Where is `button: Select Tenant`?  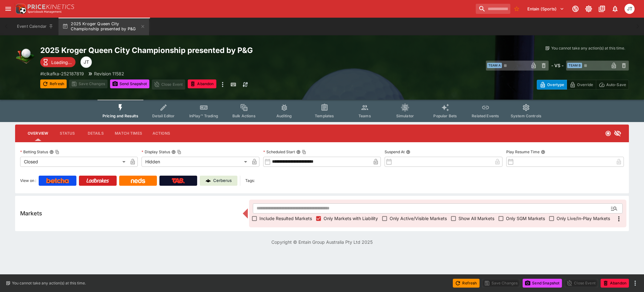
button: Select Tenant is located at coordinates (546, 9).